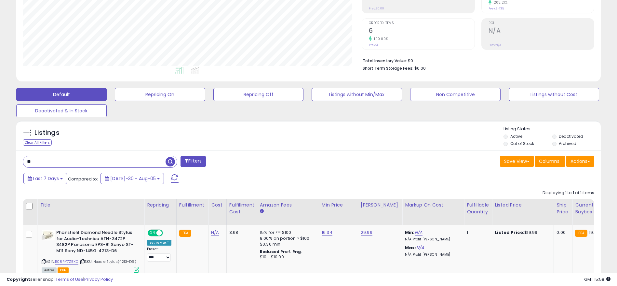  What do you see at coordinates (37, 142) in the screenshot?
I see `div: Clear All Filters` at bounding box center [37, 142].